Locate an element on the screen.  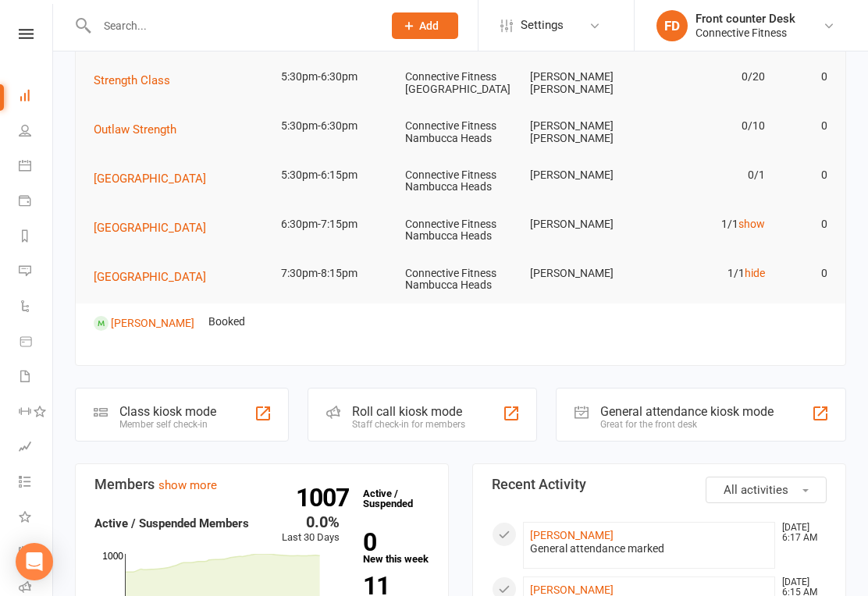
div: Roll call kiosk mode is located at coordinates (408, 412).